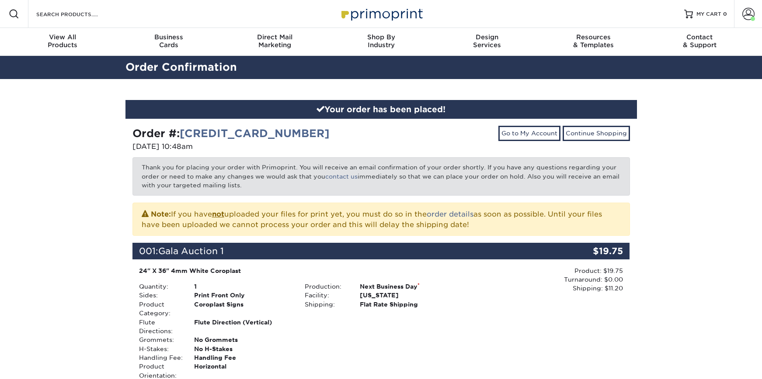  I want to click on a: contact us, so click(341, 177).